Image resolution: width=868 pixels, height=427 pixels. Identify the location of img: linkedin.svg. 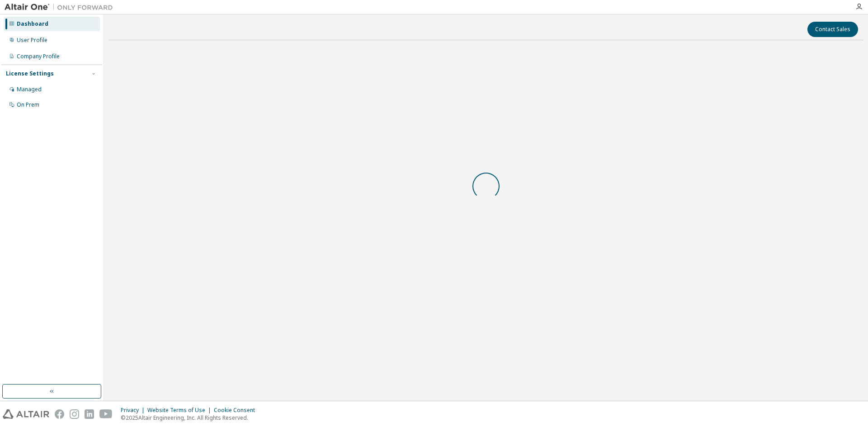
(89, 414).